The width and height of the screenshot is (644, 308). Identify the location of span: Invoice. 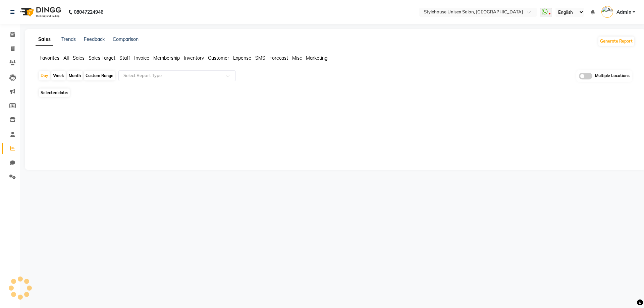
(142, 58).